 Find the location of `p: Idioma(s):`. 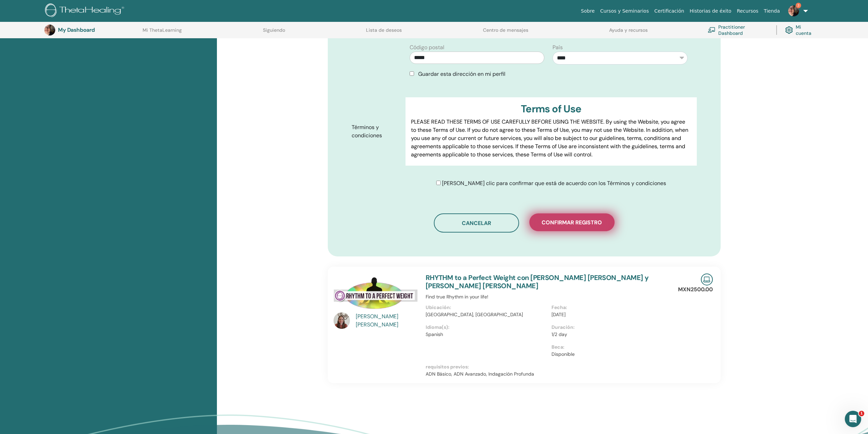

p: Idioma(s): is located at coordinates (486, 327).